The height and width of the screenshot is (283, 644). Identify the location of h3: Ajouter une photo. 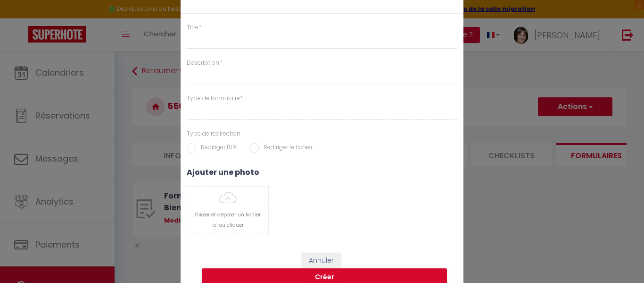
(322, 171).